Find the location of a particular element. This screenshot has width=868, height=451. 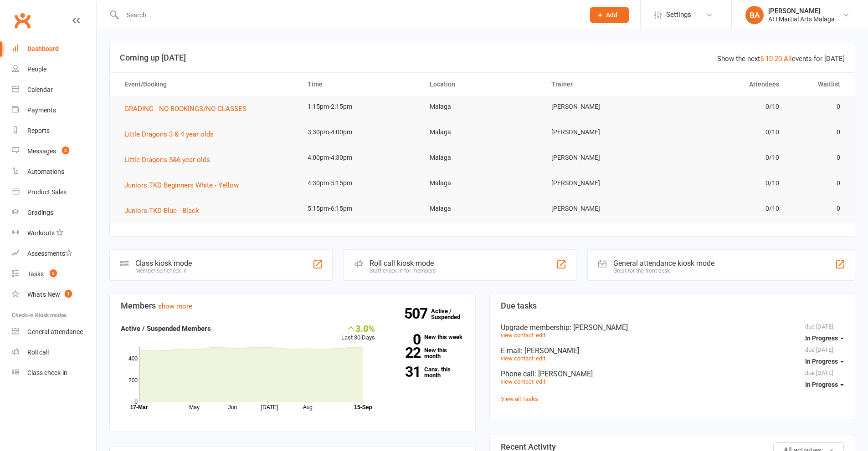

th: Event/Booking is located at coordinates (208, 84).